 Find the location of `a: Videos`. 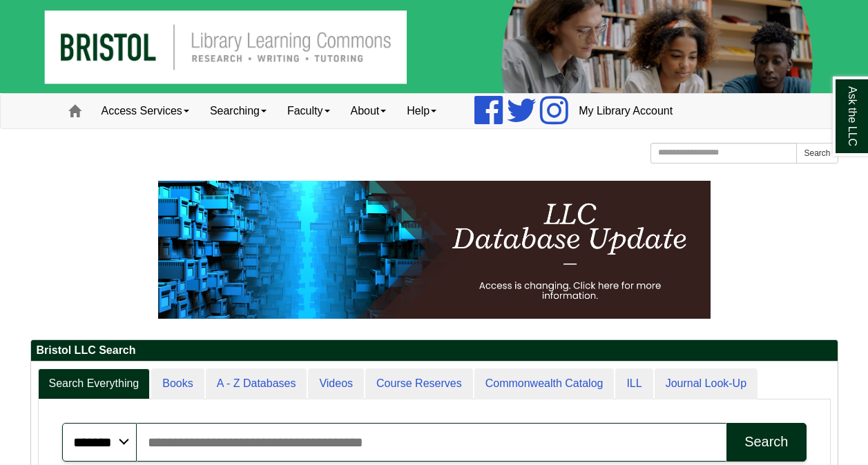

a: Videos is located at coordinates (335, 384).